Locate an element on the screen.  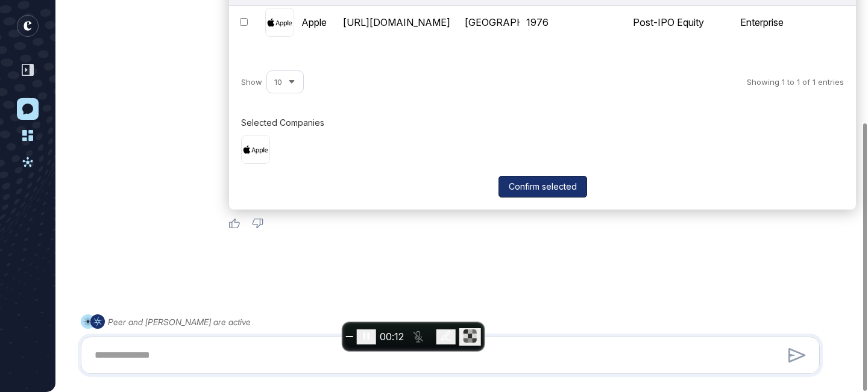
div: Post-IPO Equity is located at coordinates (680, 22).